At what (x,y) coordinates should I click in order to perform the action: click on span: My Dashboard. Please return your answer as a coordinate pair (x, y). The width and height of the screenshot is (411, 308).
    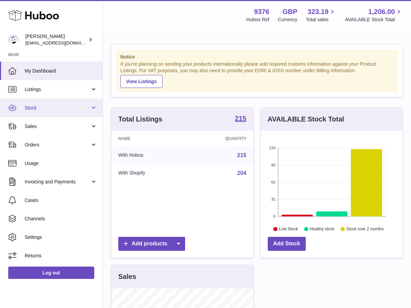
    Looking at the image, I should click on (61, 71).